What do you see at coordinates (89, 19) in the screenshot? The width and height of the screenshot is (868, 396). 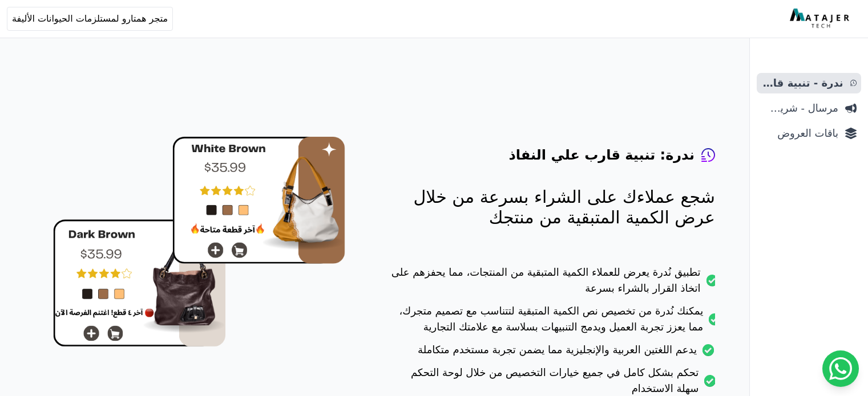 I see `span: متجر همتارو لمستلزمات الحيوانات الأليفة` at bounding box center [89, 19].